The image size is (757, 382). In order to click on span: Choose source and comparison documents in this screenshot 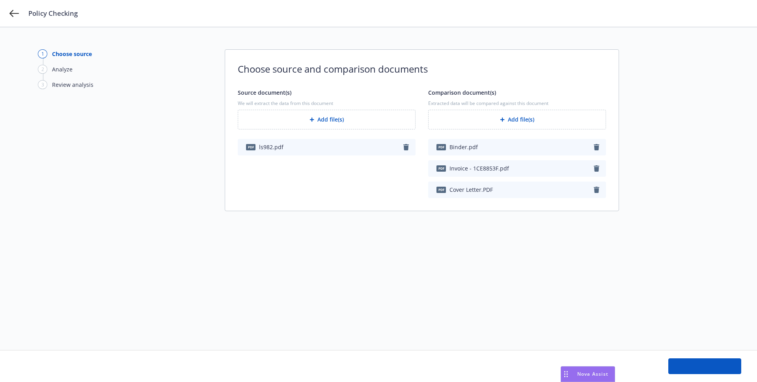, I will do `click(422, 69)`.